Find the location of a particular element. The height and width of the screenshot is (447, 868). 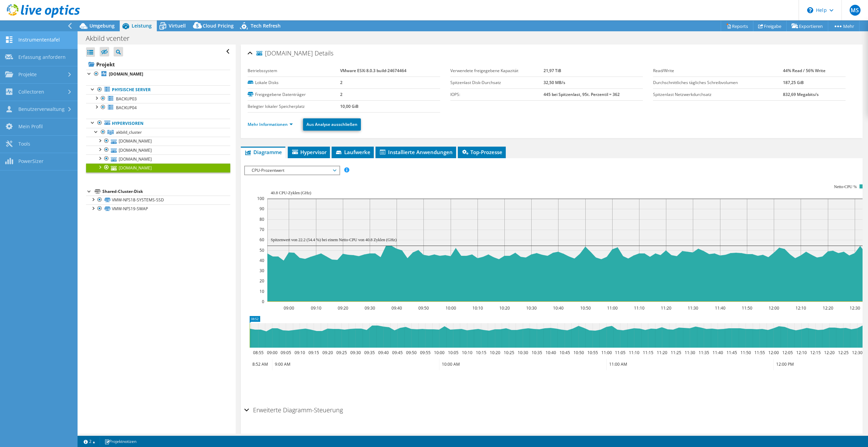

a: Hypervisoren is located at coordinates (158, 124).